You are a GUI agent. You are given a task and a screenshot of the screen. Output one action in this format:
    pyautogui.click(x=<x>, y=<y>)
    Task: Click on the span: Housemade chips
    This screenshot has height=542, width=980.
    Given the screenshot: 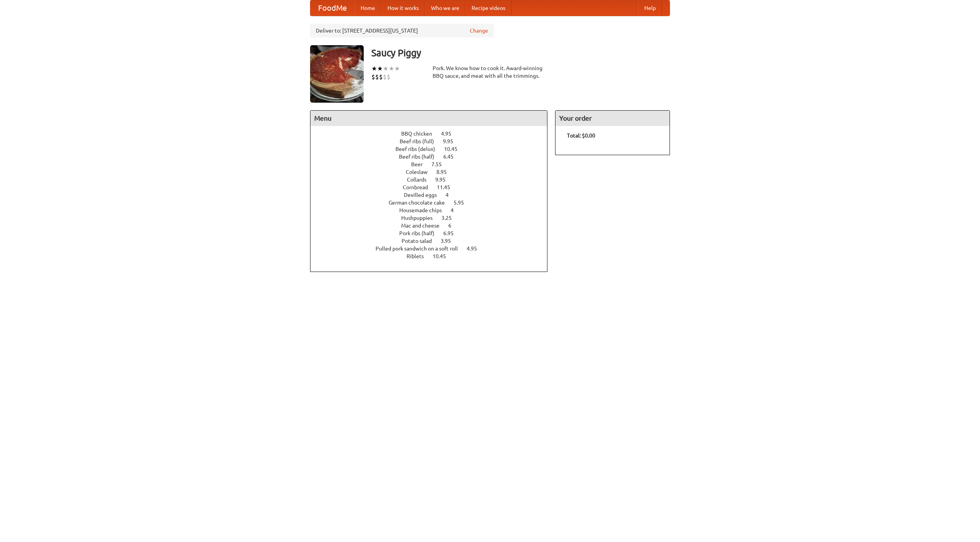 What is the action you would take?
    pyautogui.click(x=424, y=210)
    